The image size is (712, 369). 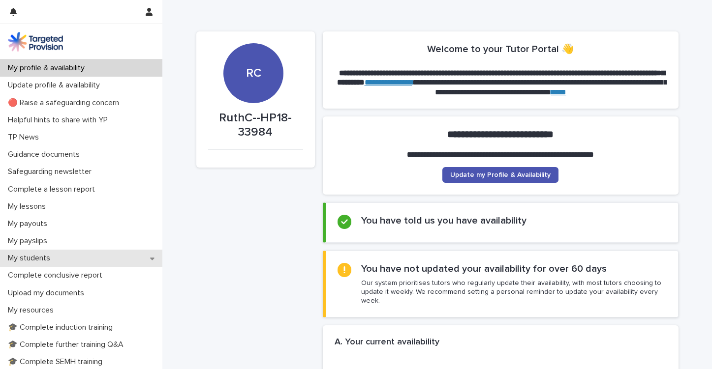 What do you see at coordinates (57, 362) in the screenshot?
I see `p: 🎓 Complete SEMH training` at bounding box center [57, 362].